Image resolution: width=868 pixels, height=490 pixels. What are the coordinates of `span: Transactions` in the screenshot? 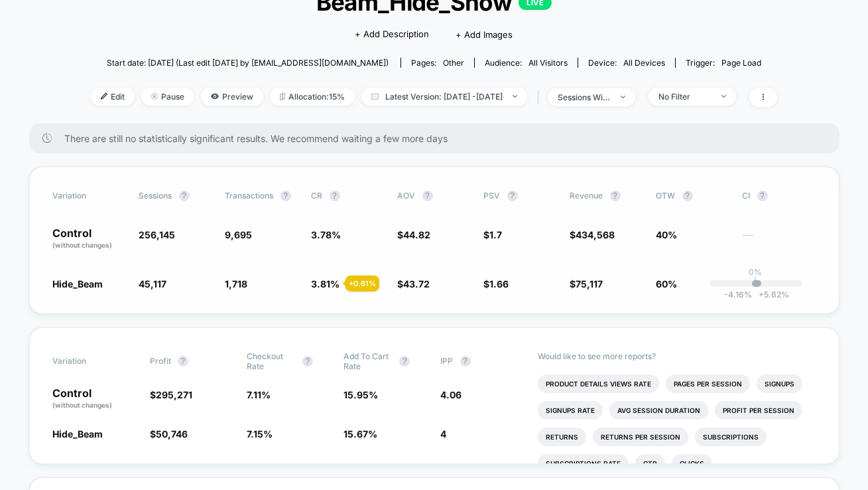 It's located at (249, 195).